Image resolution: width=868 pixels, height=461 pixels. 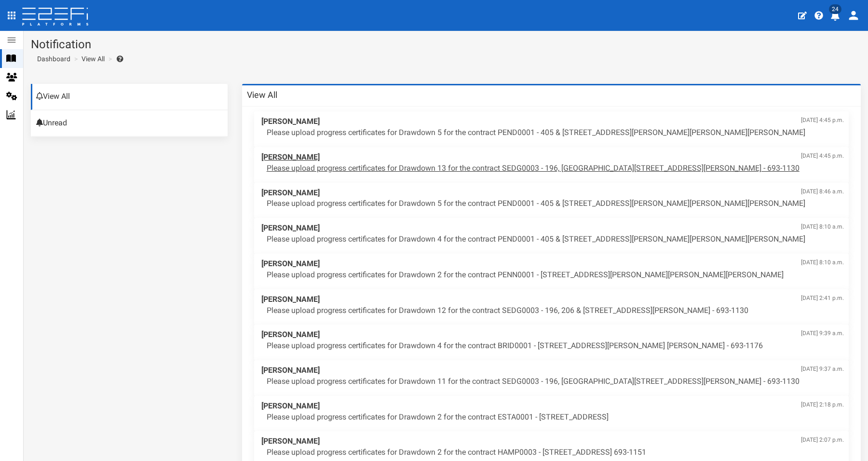 What do you see at coordinates (52, 59) in the screenshot?
I see `span: Dashboard` at bounding box center [52, 59].